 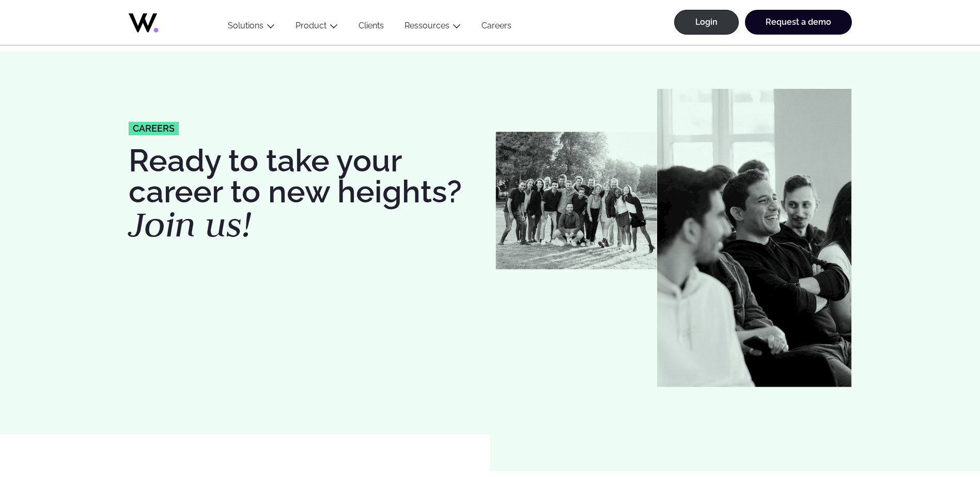 What do you see at coordinates (306, 194) in the screenshot?
I see `h1: Ready to take your career to new heights?` at bounding box center [306, 194].